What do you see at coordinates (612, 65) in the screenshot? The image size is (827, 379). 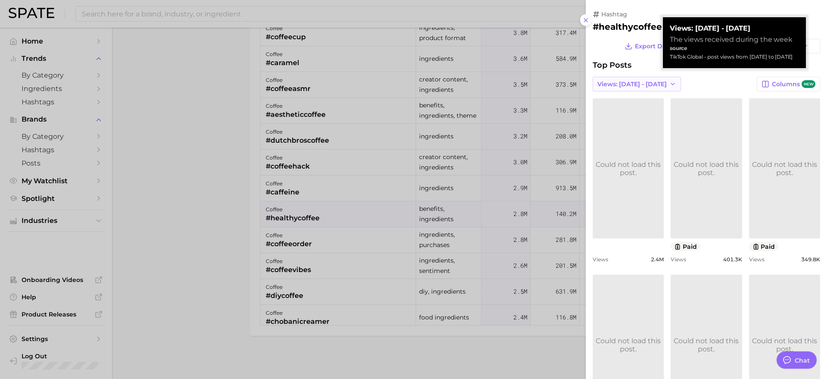 I see `span: Top Posts` at bounding box center [612, 65].